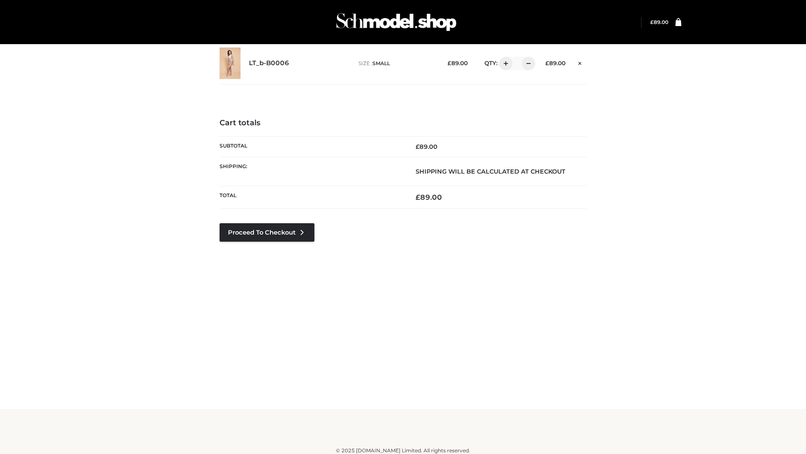  What do you see at coordinates (580, 62) in the screenshot?
I see `a: Remove this item` at bounding box center [580, 62].